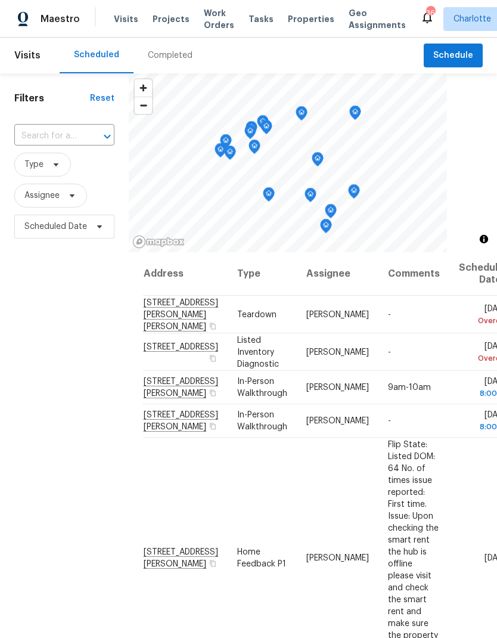  I want to click on span: Zoom out, so click(143, 106).